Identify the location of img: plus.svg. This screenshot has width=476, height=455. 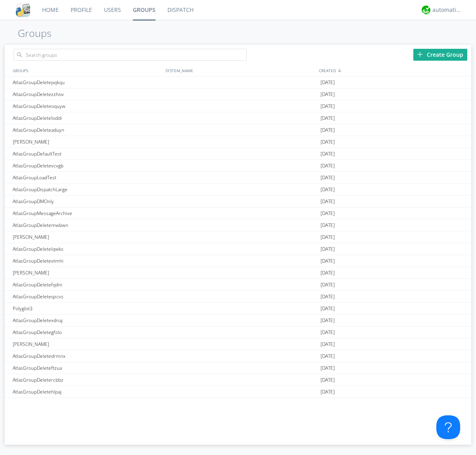
(420, 54).